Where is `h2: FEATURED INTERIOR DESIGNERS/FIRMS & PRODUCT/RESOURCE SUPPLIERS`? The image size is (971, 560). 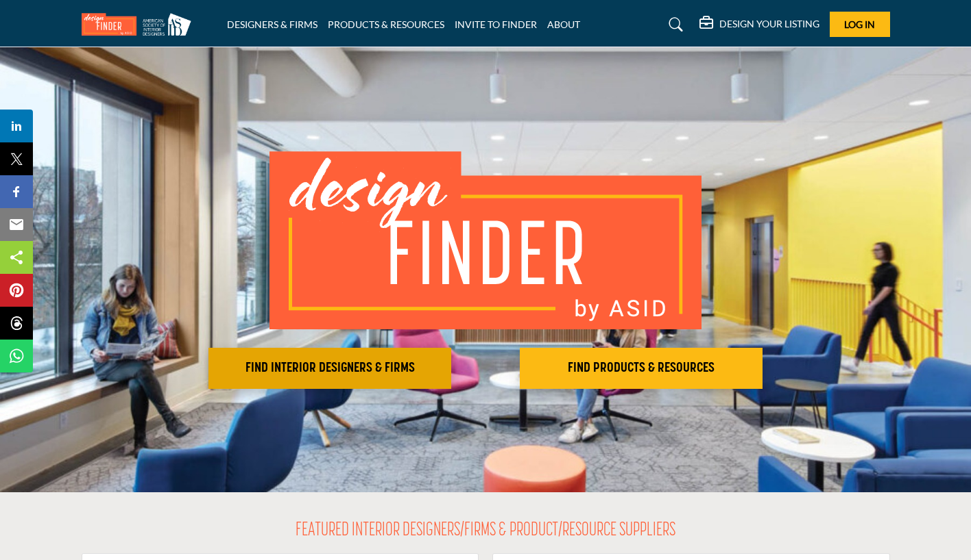 h2: FEATURED INTERIOR DESIGNERS/FIRMS & PRODUCT/RESOURCE SUPPLIERS is located at coordinates (485, 531).